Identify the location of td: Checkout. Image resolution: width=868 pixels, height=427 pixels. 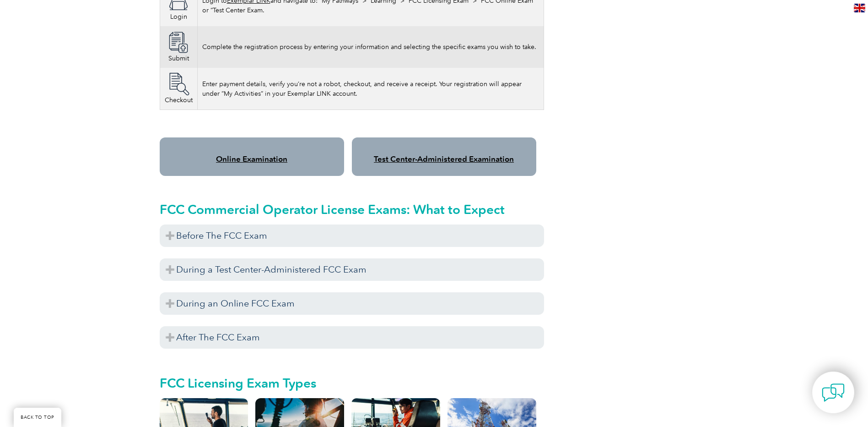
(178, 89).